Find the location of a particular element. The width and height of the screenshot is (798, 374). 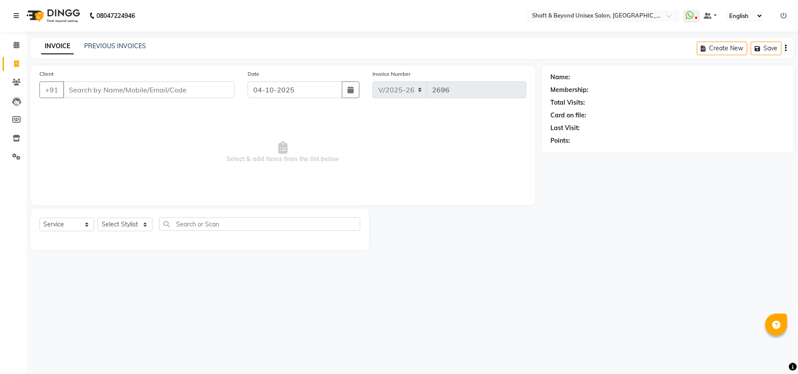

label: Date is located at coordinates (253, 74).